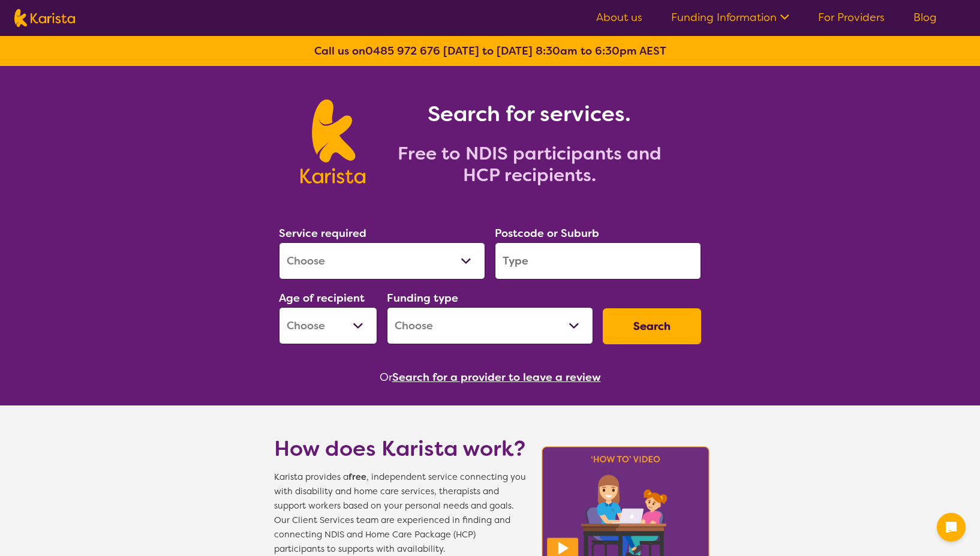  I want to click on a: Funding Information, so click(730, 18).